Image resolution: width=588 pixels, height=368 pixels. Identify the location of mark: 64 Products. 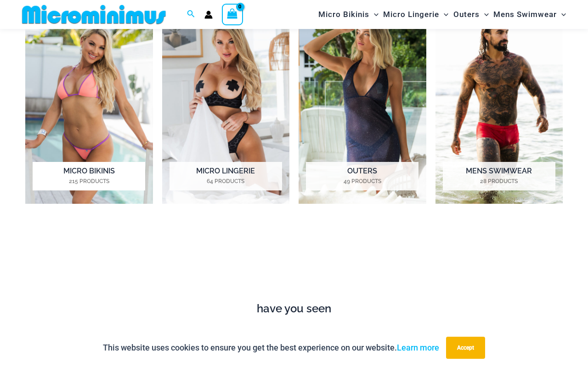
(226, 181).